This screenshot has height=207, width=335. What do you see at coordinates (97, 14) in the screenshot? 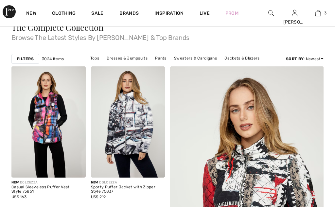
I see `a: Sale` at bounding box center [97, 14].